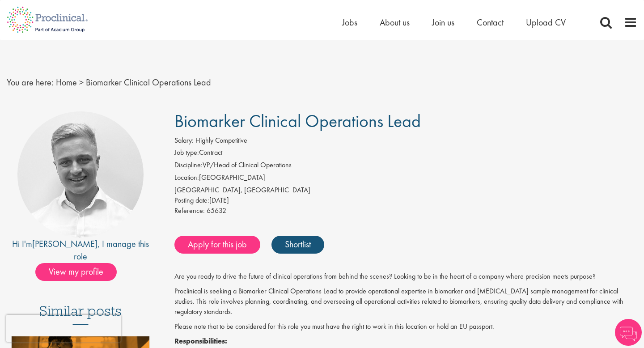 This screenshot has width=644, height=348. I want to click on span: Upload CV, so click(545, 23).